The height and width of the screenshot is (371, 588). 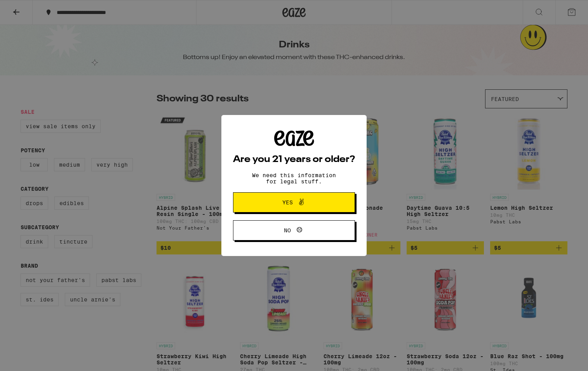 What do you see at coordinates (287, 231) in the screenshot?
I see `span: No` at bounding box center [287, 231].